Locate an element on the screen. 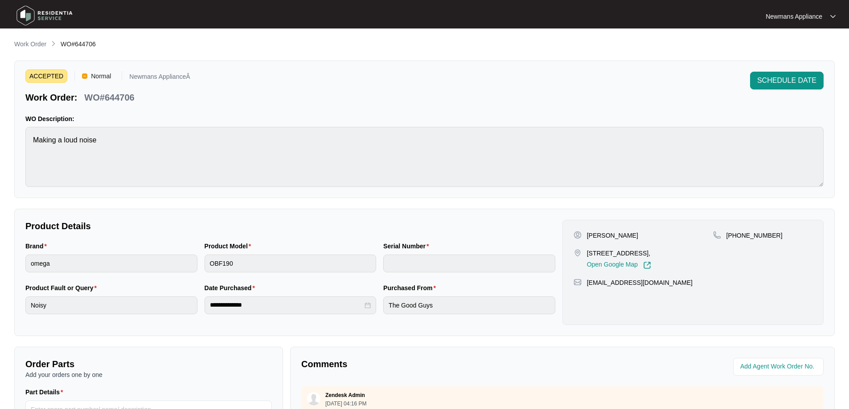 This screenshot has height=409, width=849. span: Normal is located at coordinates (101, 76).